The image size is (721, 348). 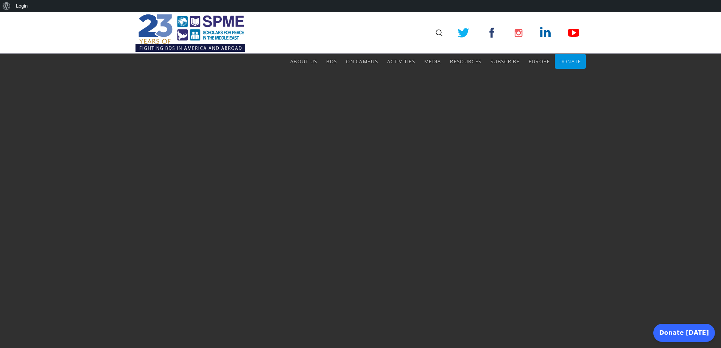 What do you see at coordinates (570, 61) in the screenshot?
I see `span: Donate` at bounding box center [570, 61].